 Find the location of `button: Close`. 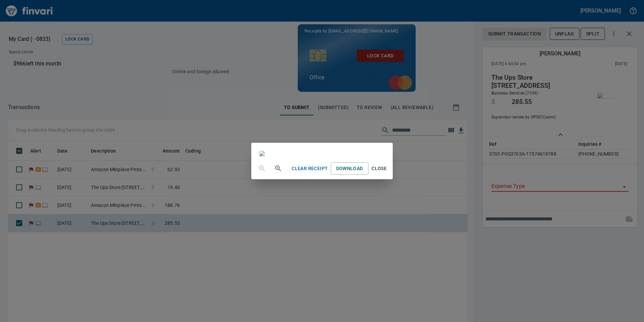

button: Close is located at coordinates (379, 169).